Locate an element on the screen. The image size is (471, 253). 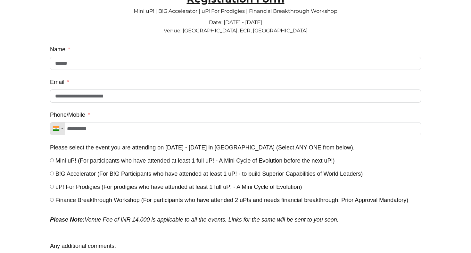
label: Phone/Mobile is located at coordinates (70, 115).